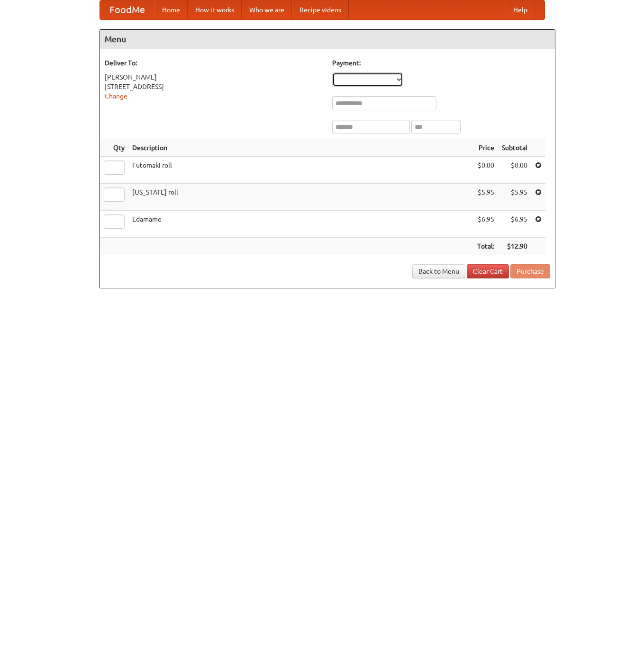  Describe the element at coordinates (215, 10) in the screenshot. I see `a: How it works` at that location.